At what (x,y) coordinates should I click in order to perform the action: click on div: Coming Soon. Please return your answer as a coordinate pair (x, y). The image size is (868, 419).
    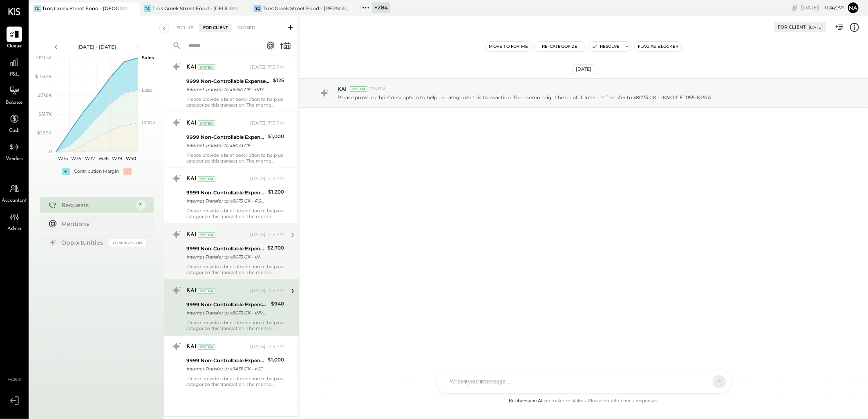
    Looking at the image, I should click on (128, 243).